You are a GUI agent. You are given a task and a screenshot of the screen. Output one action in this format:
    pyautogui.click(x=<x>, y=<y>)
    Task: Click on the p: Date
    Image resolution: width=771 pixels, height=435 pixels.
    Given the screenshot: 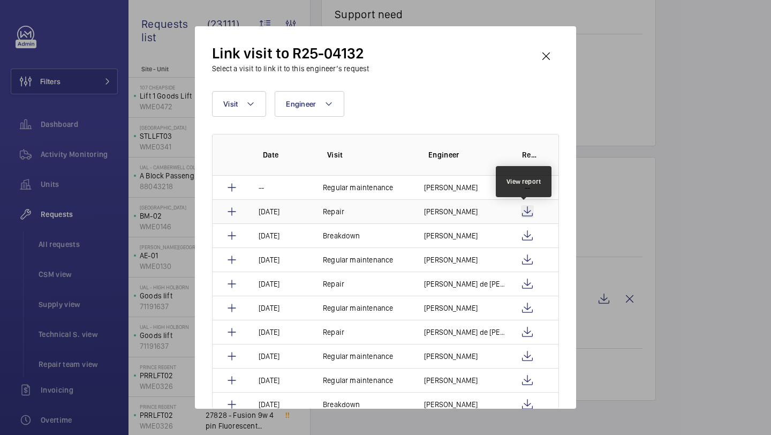 What is the action you would take?
    pyautogui.click(x=286, y=155)
    